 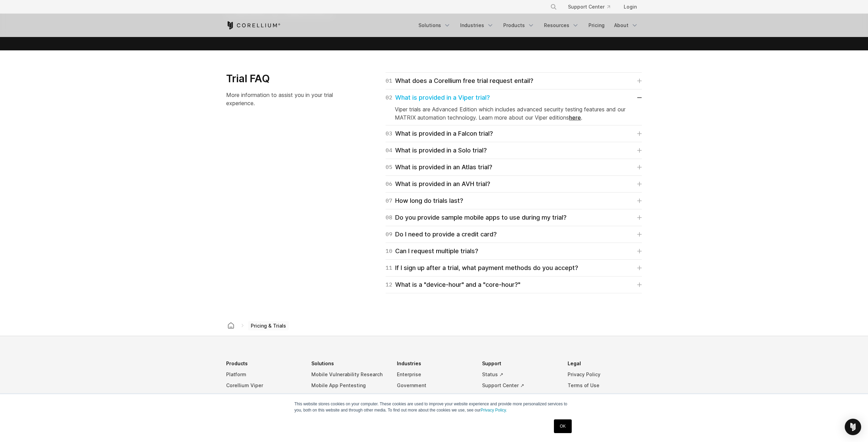 I want to click on div: What is provided in a Viper trial?, so click(x=438, y=98).